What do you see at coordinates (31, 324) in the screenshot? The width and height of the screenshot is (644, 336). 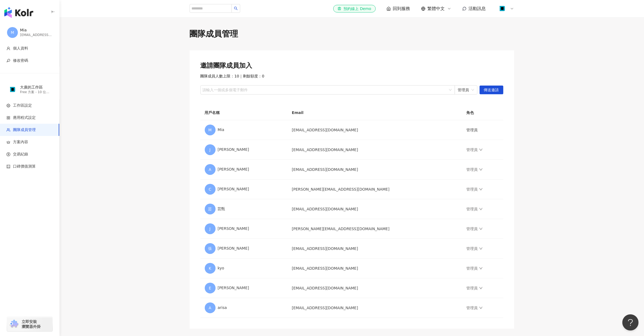 I see `span: 立即安裝 瀏覽器外掛` at bounding box center [31, 324].